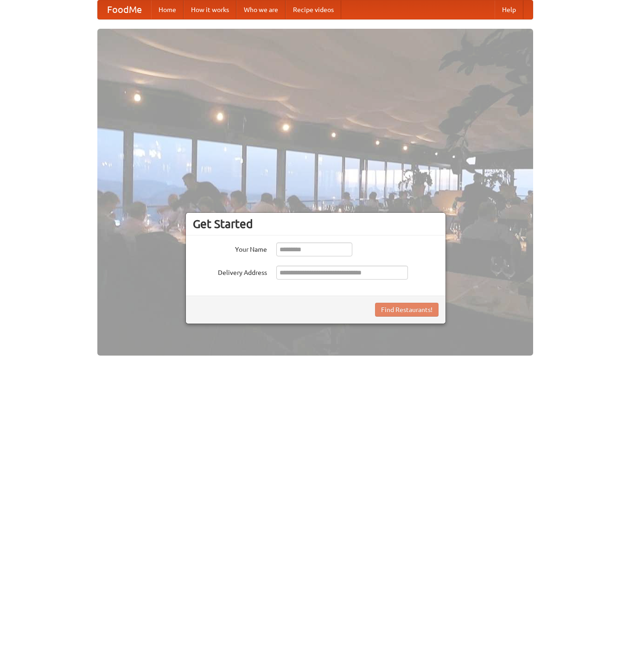 The height and width of the screenshot is (656, 630). Describe the element at coordinates (230, 271) in the screenshot. I see `label: Delivery Address` at that location.